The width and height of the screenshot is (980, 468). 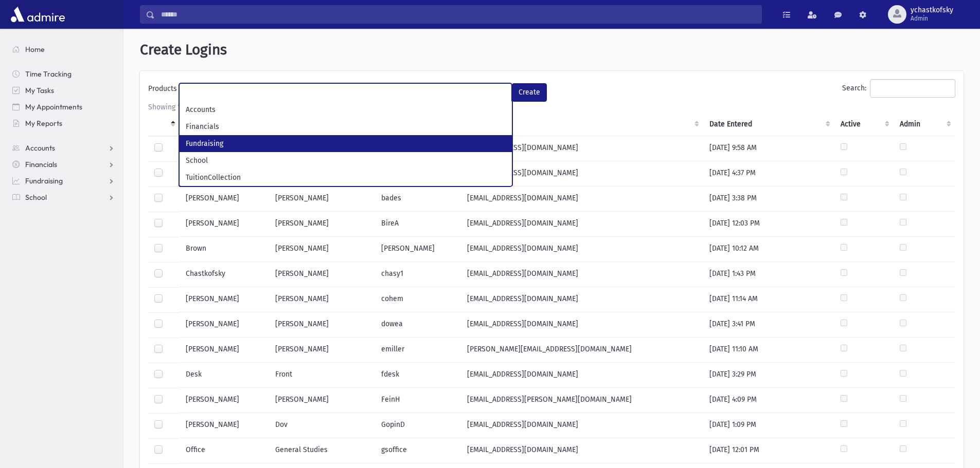 What do you see at coordinates (322, 375) in the screenshot?
I see `td: Front` at bounding box center [322, 375].